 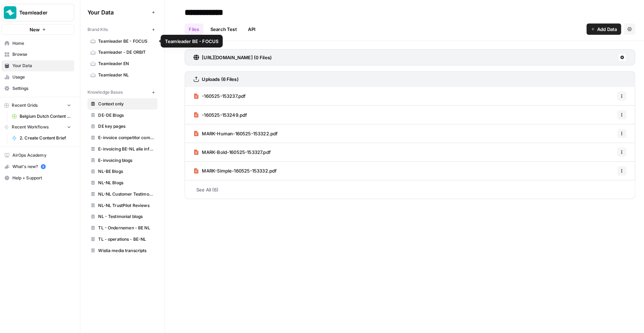 I want to click on span: MARK-Bold-160525-153327.pdf, so click(x=235, y=151).